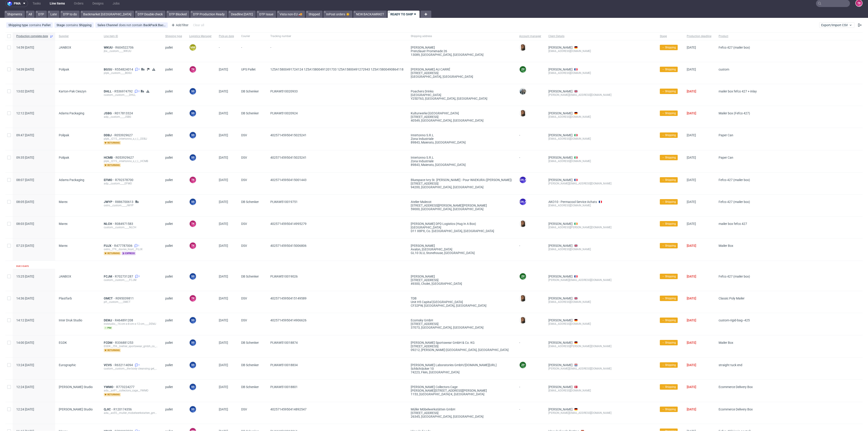 The width and height of the screenshot is (868, 431). Describe the element at coordinates (252, 73) in the screenshot. I see `span: UPS Pallet` at that location.